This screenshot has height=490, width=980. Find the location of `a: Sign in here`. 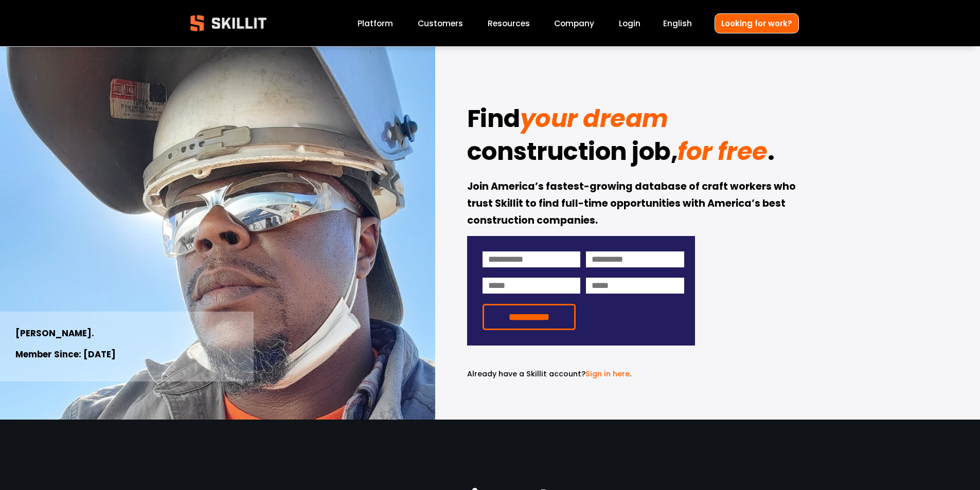

a: Sign in here is located at coordinates (607, 374).